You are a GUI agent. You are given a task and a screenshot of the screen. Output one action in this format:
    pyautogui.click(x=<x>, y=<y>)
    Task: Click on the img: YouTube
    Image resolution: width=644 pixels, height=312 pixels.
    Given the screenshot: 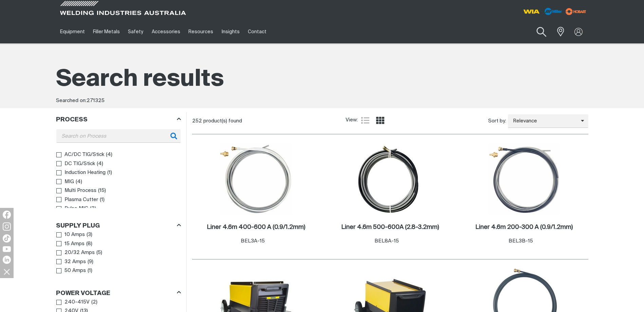 What is the action you would take?
    pyautogui.click(x=7, y=249)
    